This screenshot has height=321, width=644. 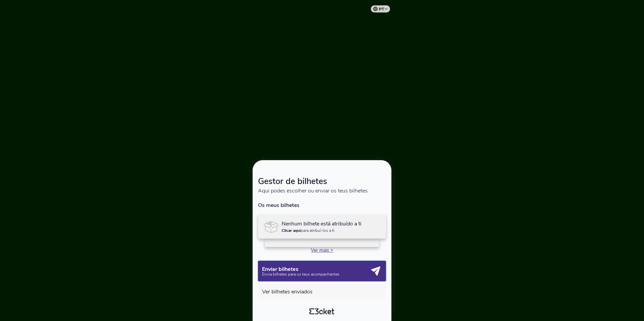 What do you see at coordinates (322, 271) in the screenshot?
I see `button: Enviar bilhetes Envia bilhetes para os teus acompanhantes` at bounding box center [322, 271].